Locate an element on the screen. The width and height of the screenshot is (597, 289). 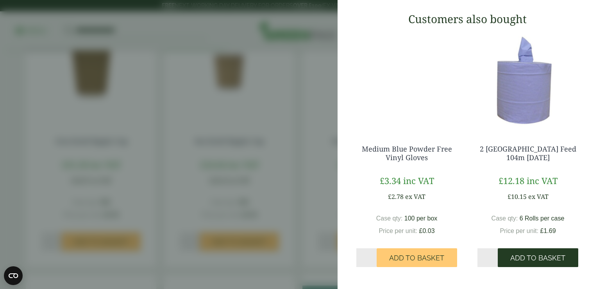
button: Open CMP widget is located at coordinates (13, 275).